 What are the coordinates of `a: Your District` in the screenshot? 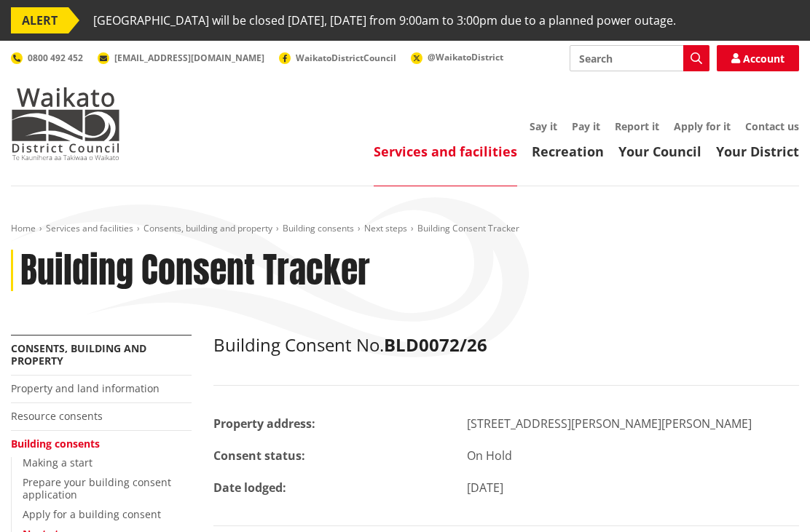 It's located at (757, 152).